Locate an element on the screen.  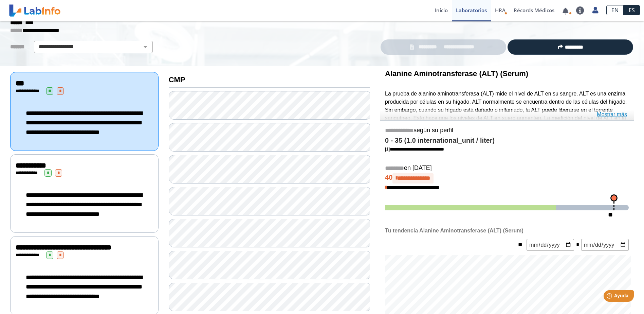
h5: según su perfil is located at coordinates (507, 130).